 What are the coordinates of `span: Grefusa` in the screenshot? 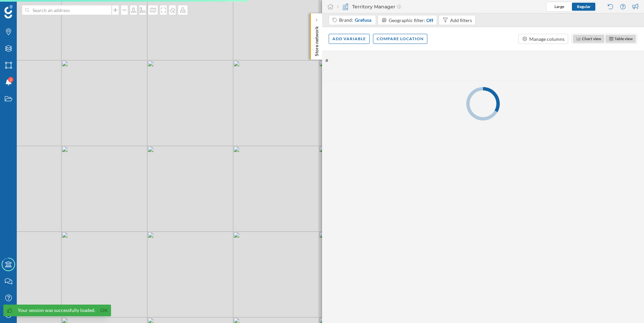 It's located at (363, 20).